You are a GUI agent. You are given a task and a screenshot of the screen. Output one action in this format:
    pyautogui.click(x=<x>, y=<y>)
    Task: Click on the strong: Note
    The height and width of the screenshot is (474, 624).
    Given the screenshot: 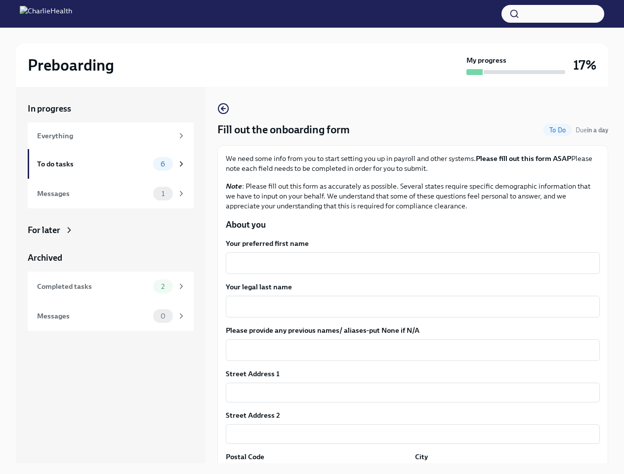 What is the action you would take?
    pyautogui.click(x=234, y=186)
    